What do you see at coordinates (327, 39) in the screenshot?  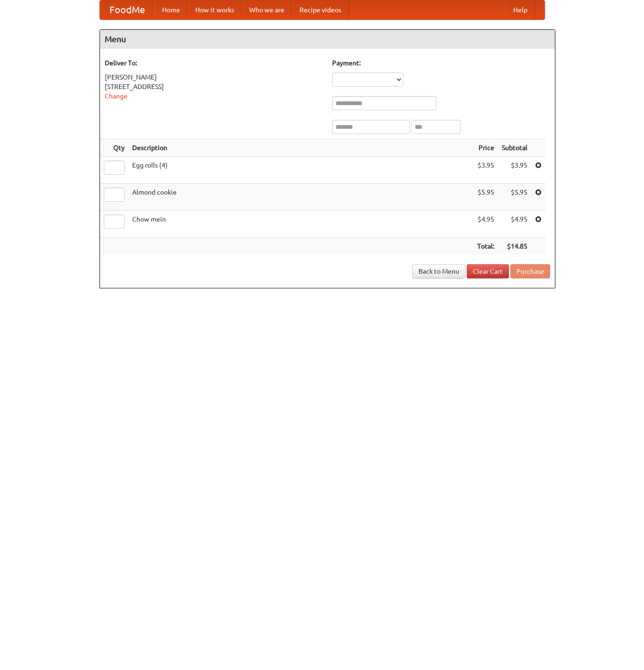 I see `h4: Menu` at bounding box center [327, 39].